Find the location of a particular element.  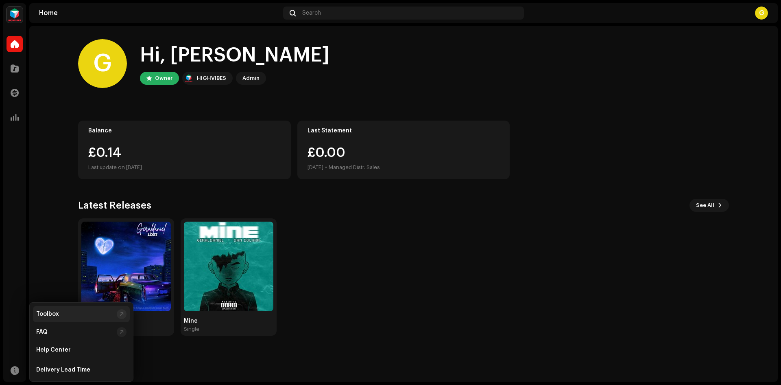

div: Help Center is located at coordinates (53, 350).